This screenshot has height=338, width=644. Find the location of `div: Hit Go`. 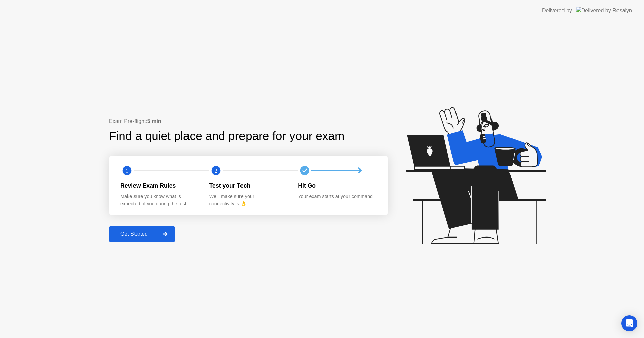

div: Hit Go is located at coordinates (337, 186).